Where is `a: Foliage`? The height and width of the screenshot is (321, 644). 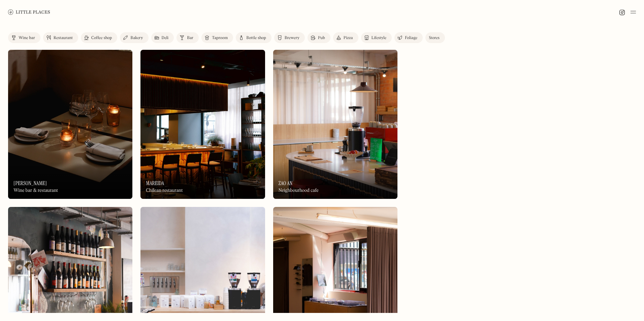
a: Foliage is located at coordinates (409, 37).